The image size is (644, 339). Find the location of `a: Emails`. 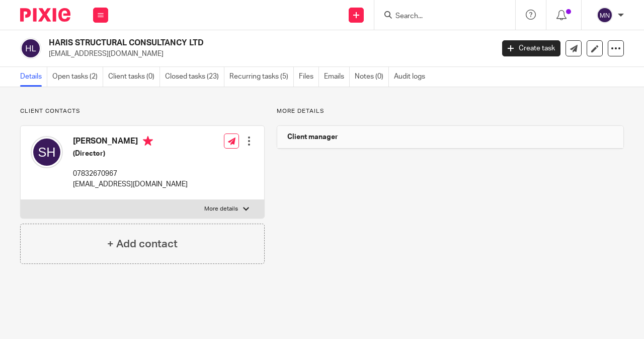

a: Emails is located at coordinates (337, 77).